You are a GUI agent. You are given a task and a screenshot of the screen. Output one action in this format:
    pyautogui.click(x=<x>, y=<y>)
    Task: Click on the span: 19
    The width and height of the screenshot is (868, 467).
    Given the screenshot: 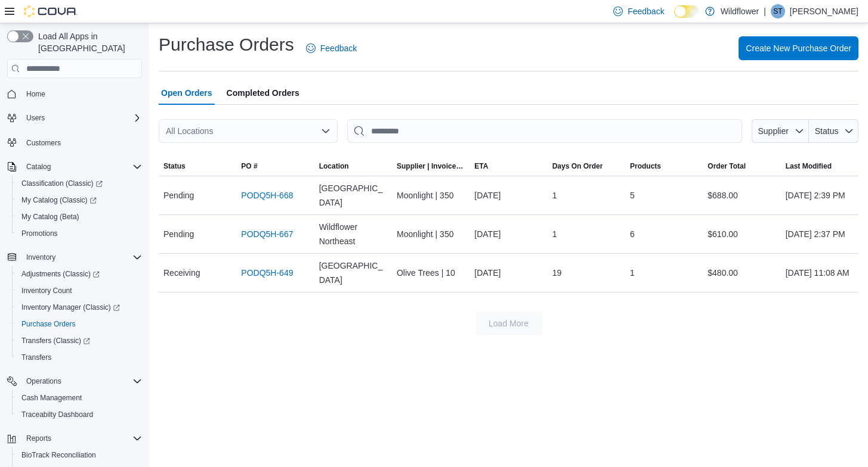 What is the action you would take?
    pyautogui.click(x=557, y=273)
    